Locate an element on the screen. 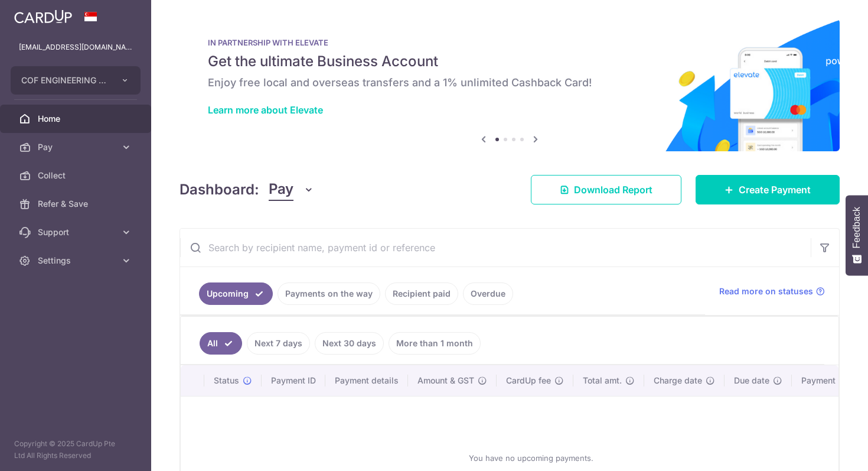 This screenshot has width=868, height=471. button: Feedback - Show survey is located at coordinates (857, 236).